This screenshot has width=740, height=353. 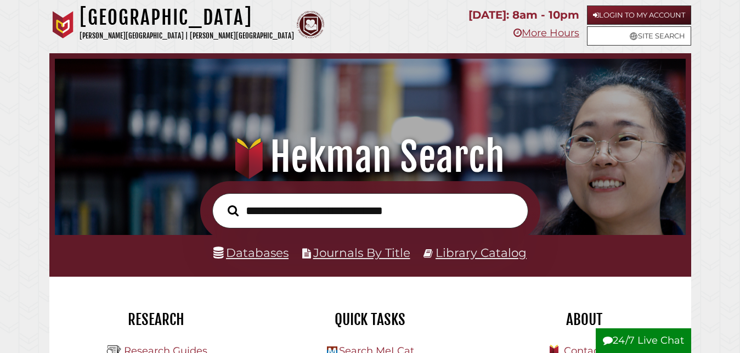 I want to click on img: Calvin University, so click(x=63, y=25).